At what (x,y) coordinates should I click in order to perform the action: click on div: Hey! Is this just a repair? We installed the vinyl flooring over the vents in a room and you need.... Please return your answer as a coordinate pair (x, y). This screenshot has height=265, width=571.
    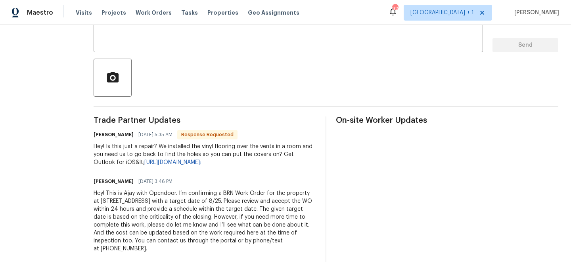
    Looking at the image, I should click on (205, 155).